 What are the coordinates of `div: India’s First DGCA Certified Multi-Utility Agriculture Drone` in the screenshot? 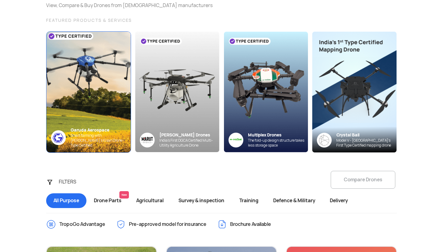 It's located at (189, 143).